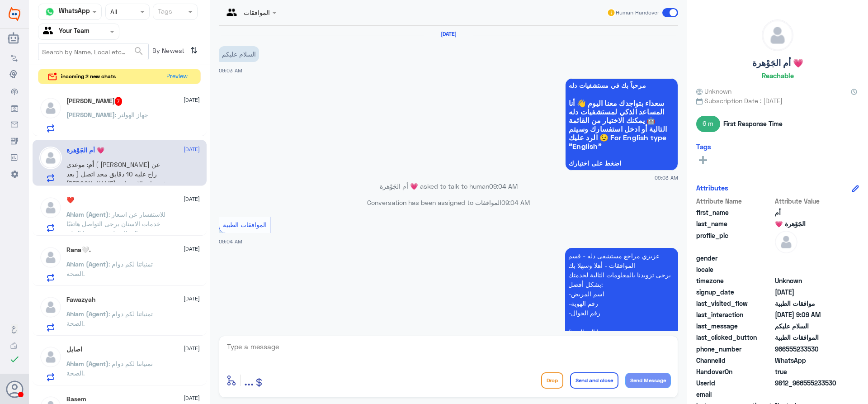 This screenshot has height=404, width=868. Describe the element at coordinates (807, 360) in the screenshot. I see `span: 2` at that location.